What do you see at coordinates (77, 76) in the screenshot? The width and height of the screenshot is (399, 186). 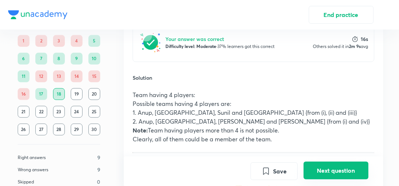 I see `div: 14` at bounding box center [77, 76].